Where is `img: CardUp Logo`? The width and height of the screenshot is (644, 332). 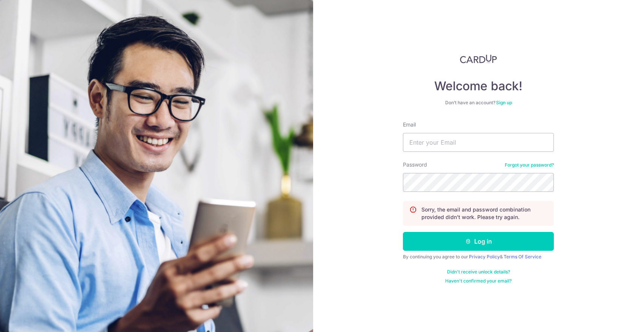
img: CardUp Logo is located at coordinates (478, 59).